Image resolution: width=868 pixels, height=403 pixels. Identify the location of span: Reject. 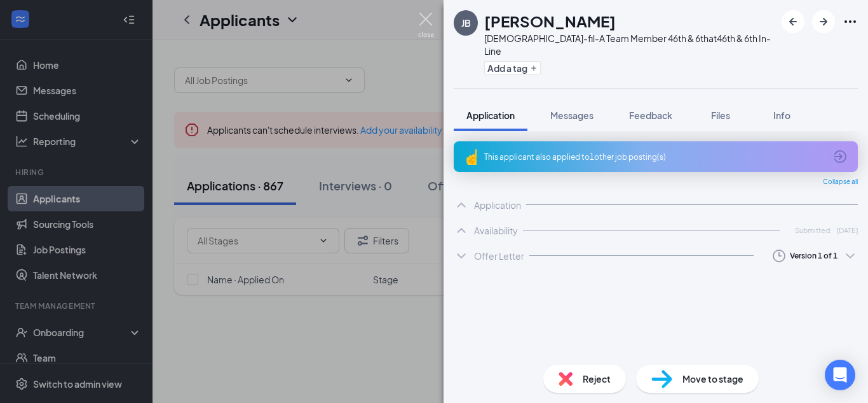
(597, 379).